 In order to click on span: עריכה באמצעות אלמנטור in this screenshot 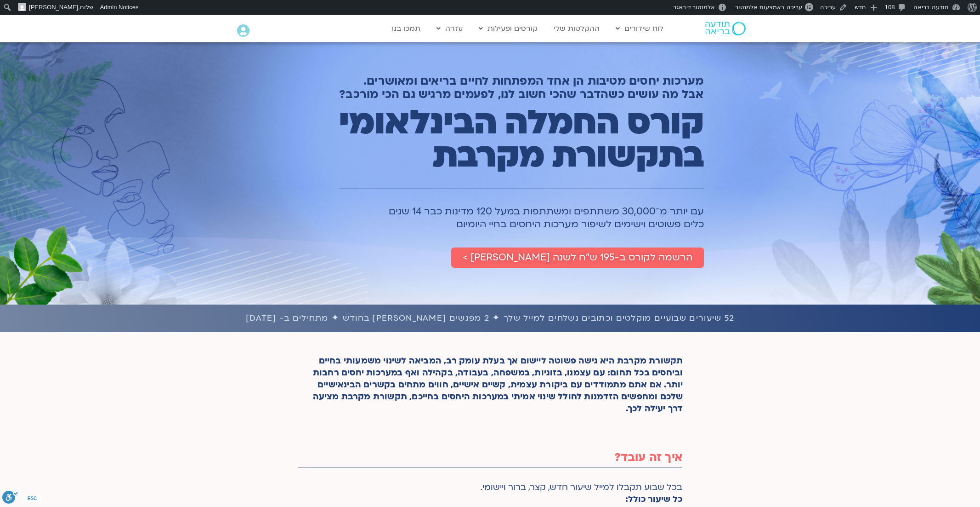, I will do `click(768, 7)`.